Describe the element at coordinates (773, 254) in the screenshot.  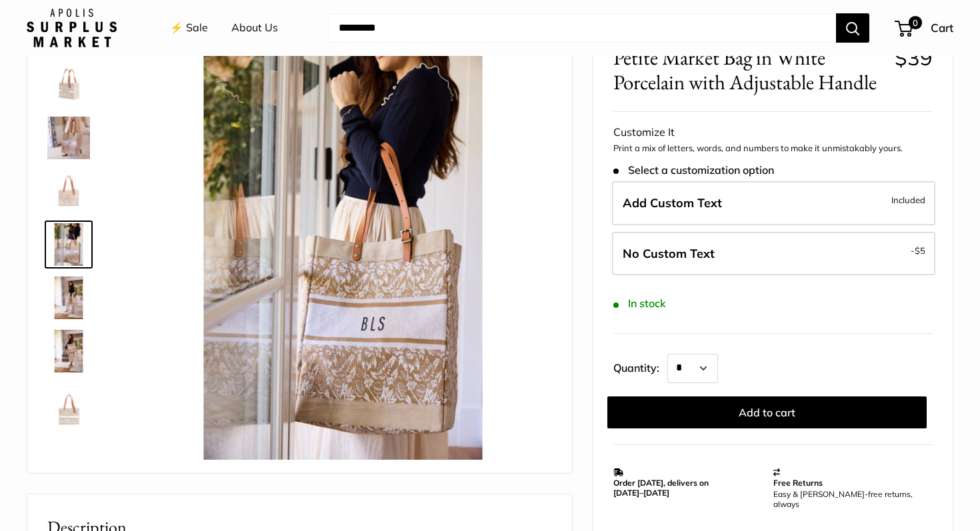
I see `label: Leave Blank` at that location.